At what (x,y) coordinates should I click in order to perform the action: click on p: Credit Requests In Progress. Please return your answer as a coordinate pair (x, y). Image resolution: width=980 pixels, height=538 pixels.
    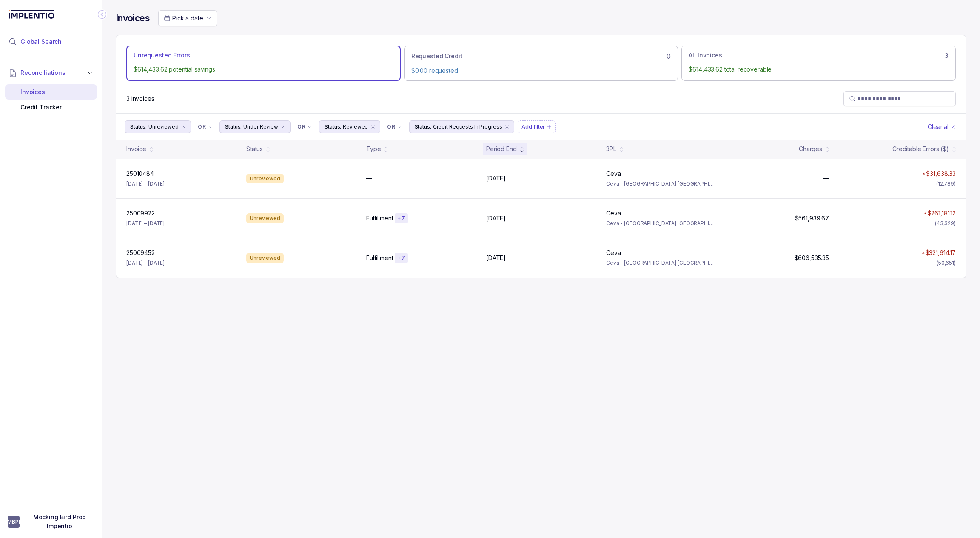
    Looking at the image, I should click on (468, 127).